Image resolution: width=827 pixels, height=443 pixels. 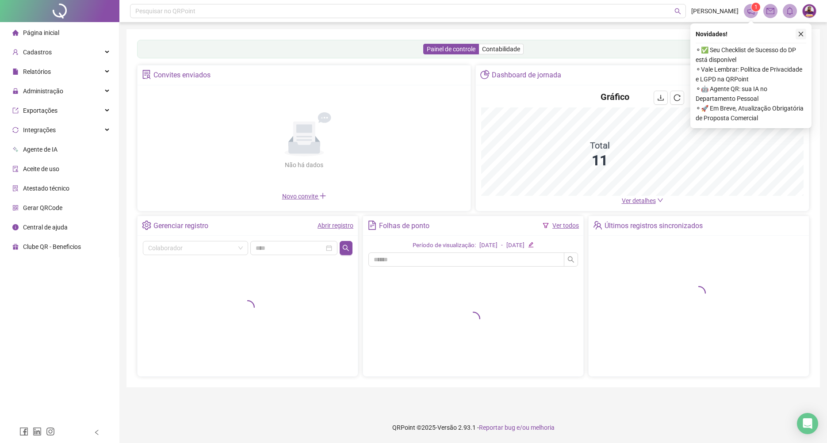 What do you see at coordinates (751, 113) in the screenshot?
I see `span: ⚬ 🚀 Em Breve, Atualização Obrigatória de Proposta Comercial` at bounding box center [751, 113].